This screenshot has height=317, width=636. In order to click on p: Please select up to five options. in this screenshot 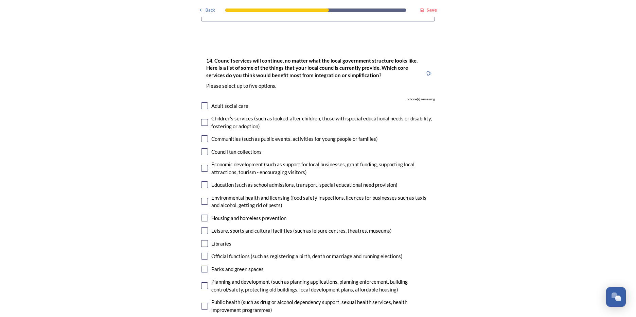, I will do `click(312, 86)`.